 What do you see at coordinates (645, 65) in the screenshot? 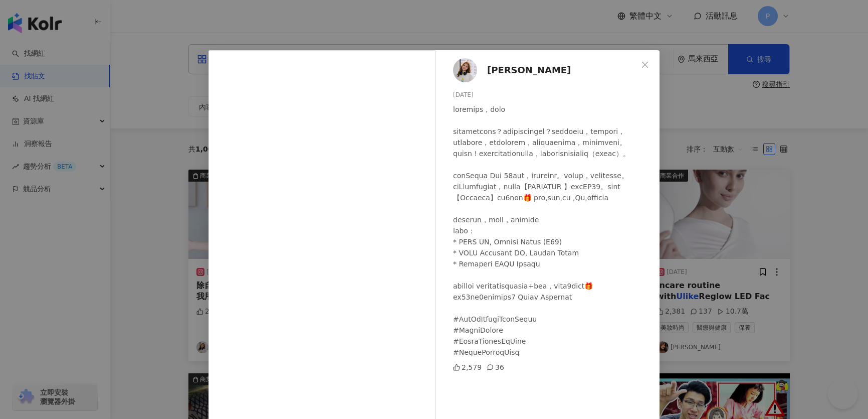
I see `span: close` at bounding box center [645, 65].